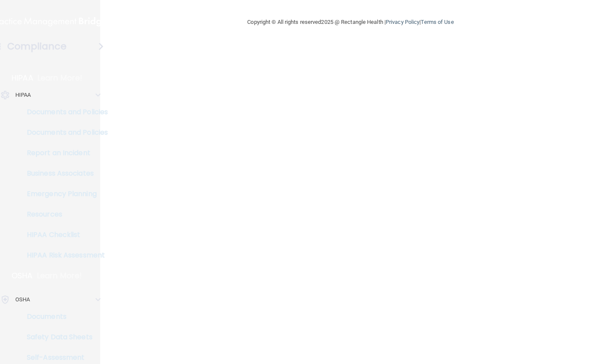 This screenshot has width=601, height=364. I want to click on p: HIPAA Risk Assessment, so click(64, 255).